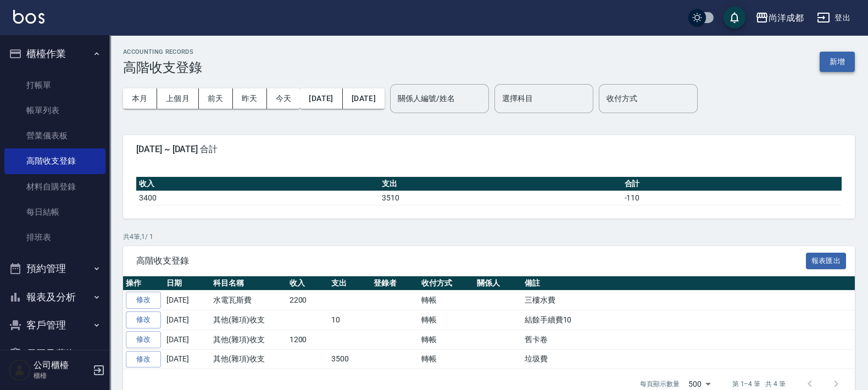 The image size is (868, 390). What do you see at coordinates (55, 297) in the screenshot?
I see `button: 報表及分析` at bounding box center [55, 297].